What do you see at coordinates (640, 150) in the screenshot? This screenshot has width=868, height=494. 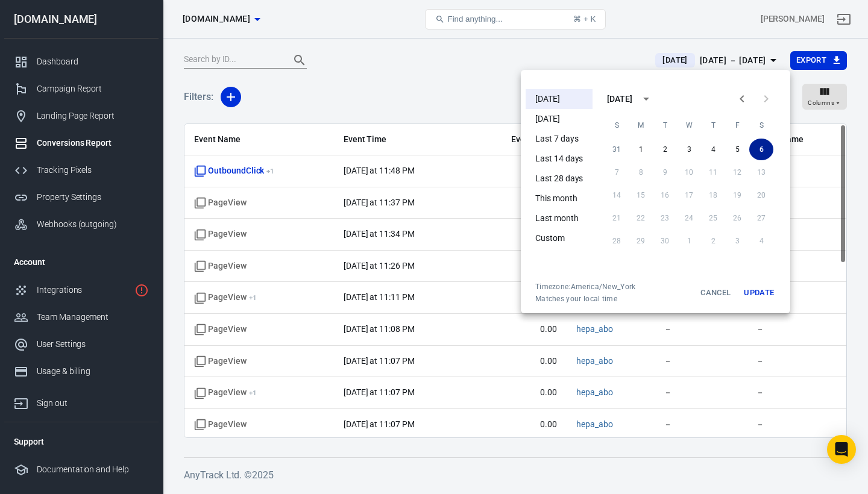 I see `button: 1` at bounding box center [640, 150].